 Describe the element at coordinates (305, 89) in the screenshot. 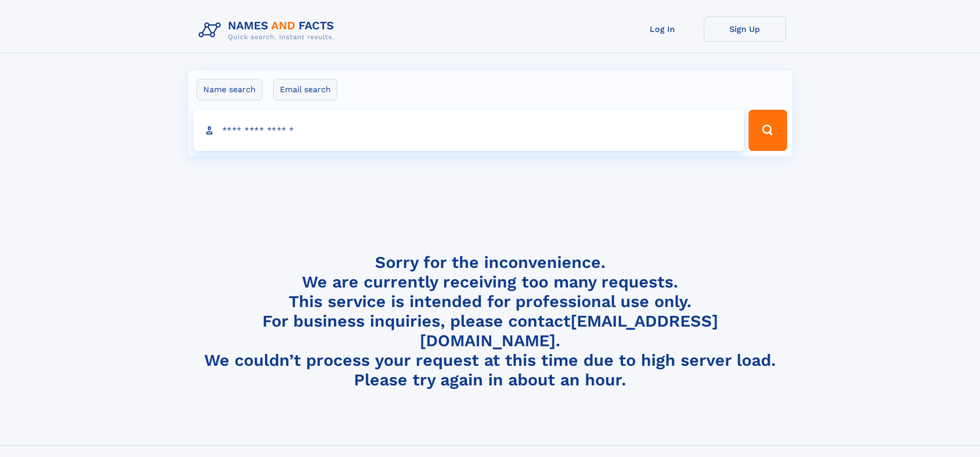

I see `label: Email search` at that location.